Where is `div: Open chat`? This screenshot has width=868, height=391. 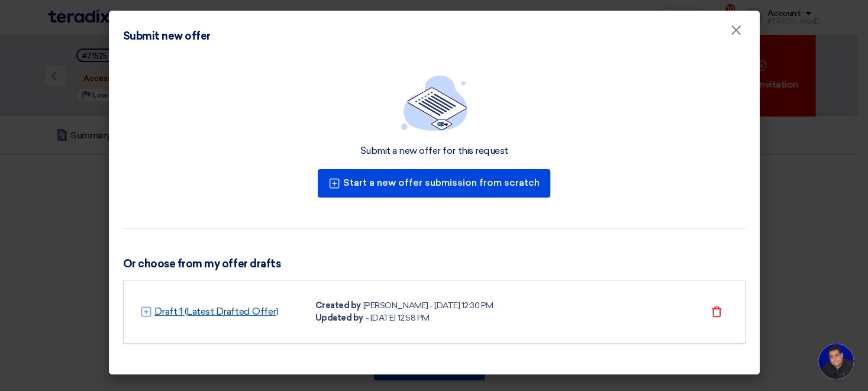 div: Open chat is located at coordinates (836, 362).